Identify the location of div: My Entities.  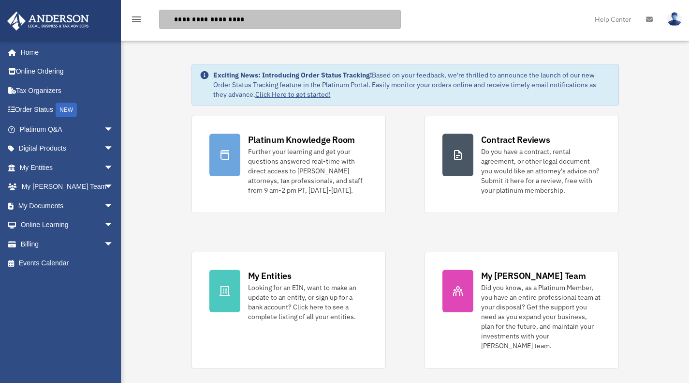
(270, 275).